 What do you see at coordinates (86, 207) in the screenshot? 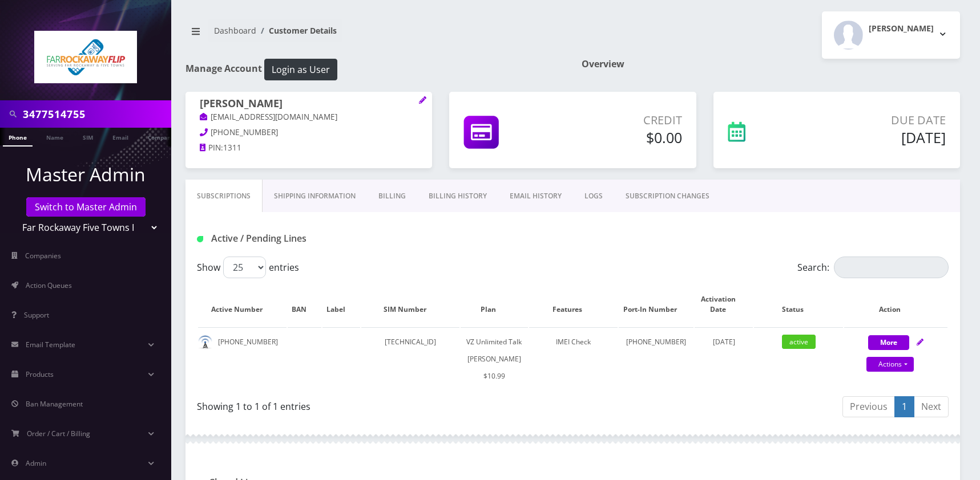
I see `button: Switch to Master Admin` at bounding box center [86, 207].